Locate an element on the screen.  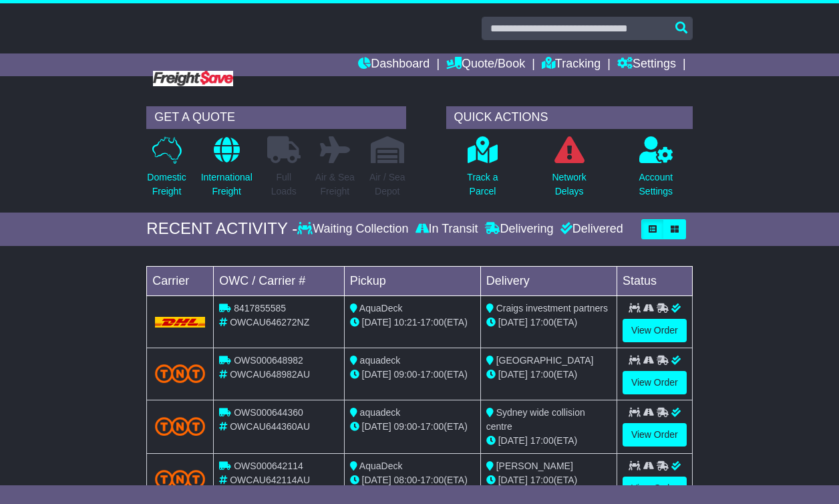
td: OWC / Carrier # is located at coordinates (278, 280).